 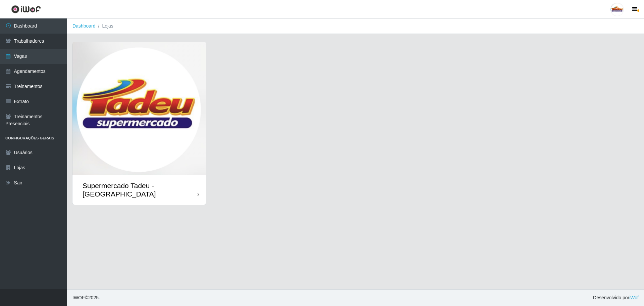 What do you see at coordinates (139, 108) in the screenshot?
I see `img: cardImg` at bounding box center [139, 108].